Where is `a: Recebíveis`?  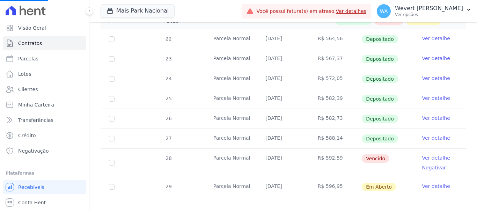 a: Recebíveis is located at coordinates (44, 187).